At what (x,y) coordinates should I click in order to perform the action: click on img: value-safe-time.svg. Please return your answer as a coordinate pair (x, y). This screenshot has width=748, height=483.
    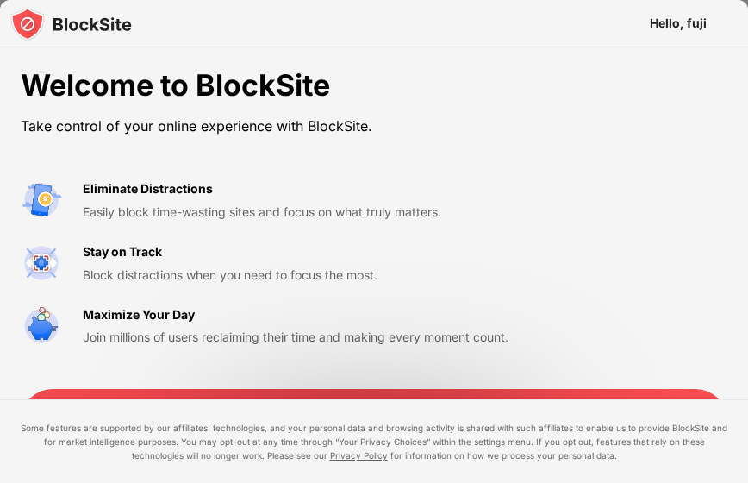
    Looking at the image, I should click on (41, 326).